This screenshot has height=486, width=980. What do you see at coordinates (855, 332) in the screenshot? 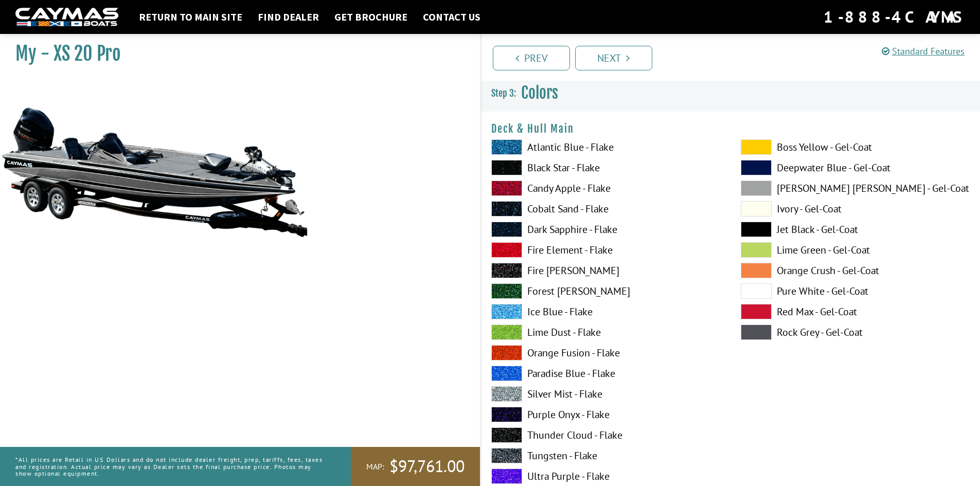
I see `label: Rock Grey - Gel-Coat` at bounding box center [855, 332].